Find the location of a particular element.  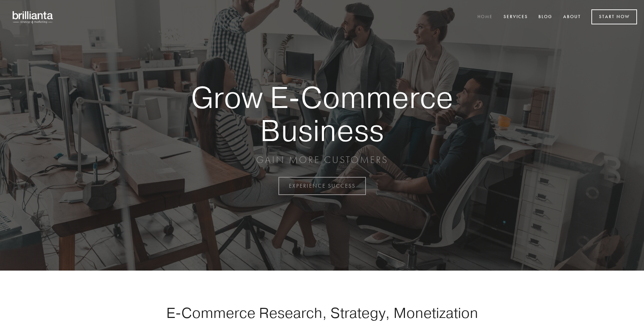

img: brillianta - research, strategy, marketing is located at coordinates (33, 17).